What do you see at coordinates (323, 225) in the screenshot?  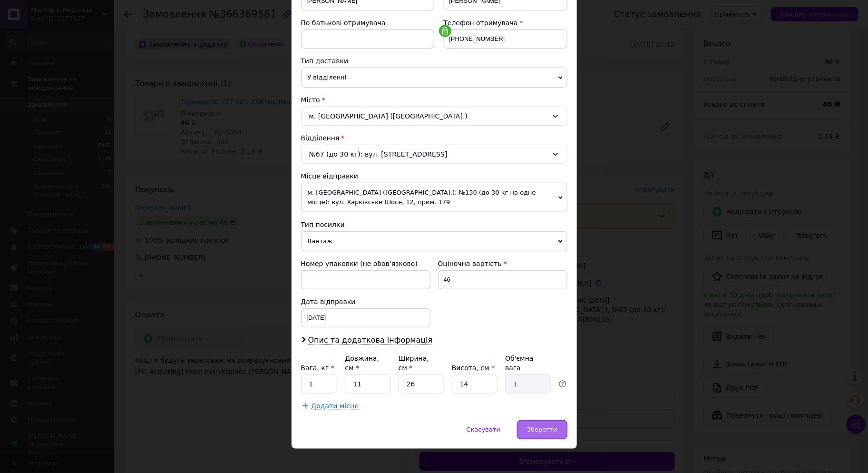 I see `span: Тип посилки` at bounding box center [323, 225].